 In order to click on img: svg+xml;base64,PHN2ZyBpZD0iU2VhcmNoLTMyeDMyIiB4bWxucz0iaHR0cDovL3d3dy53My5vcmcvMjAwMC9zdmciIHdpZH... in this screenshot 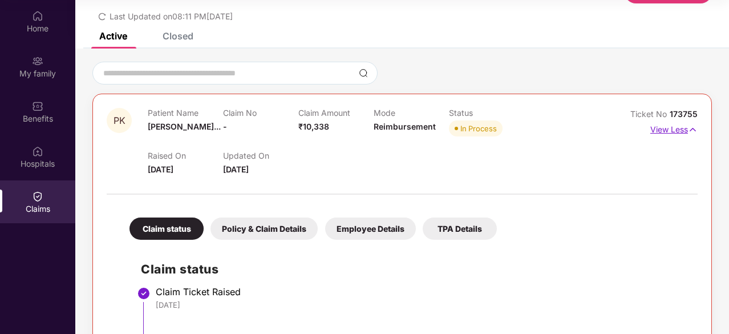, I will do `click(363, 73)`.